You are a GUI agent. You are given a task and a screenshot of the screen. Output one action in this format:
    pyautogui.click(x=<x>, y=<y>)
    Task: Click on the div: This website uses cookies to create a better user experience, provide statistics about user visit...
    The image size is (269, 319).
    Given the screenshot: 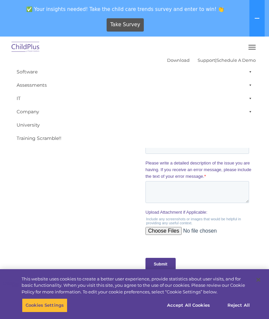 What is the action you would take?
    pyautogui.click(x=136, y=286)
    